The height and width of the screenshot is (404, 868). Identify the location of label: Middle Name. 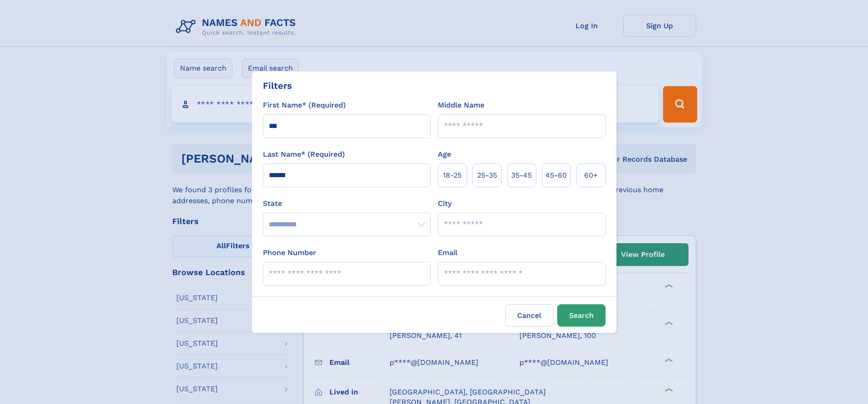
(461, 105).